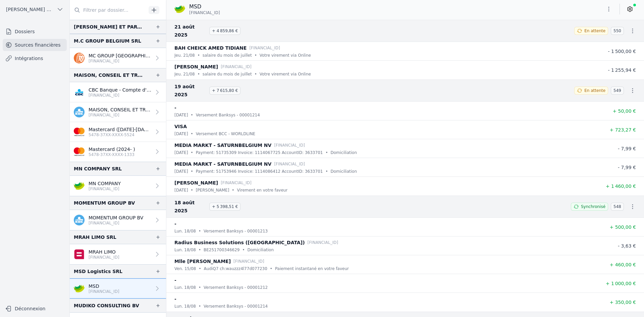  What do you see at coordinates (35, 31) in the screenshot?
I see `a: Dossiers` at bounding box center [35, 31].